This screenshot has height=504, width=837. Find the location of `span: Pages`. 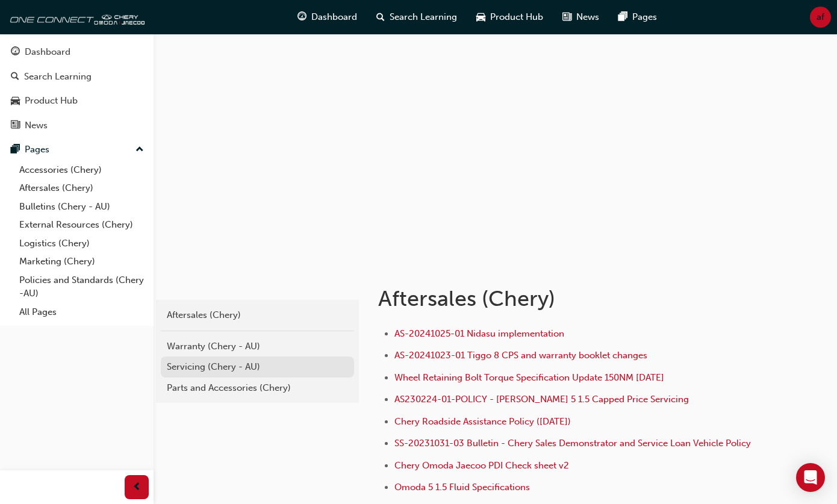

span: Pages is located at coordinates (644, 17).